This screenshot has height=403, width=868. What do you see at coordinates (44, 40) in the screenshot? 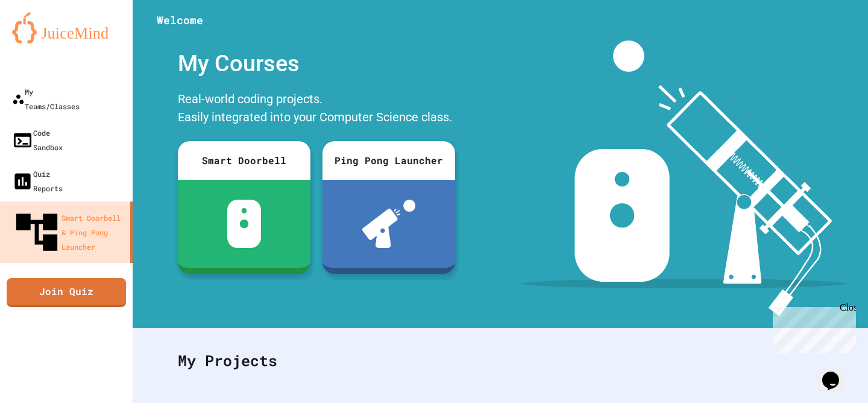
I see `div: Chat with us now!Close` at bounding box center [44, 40].